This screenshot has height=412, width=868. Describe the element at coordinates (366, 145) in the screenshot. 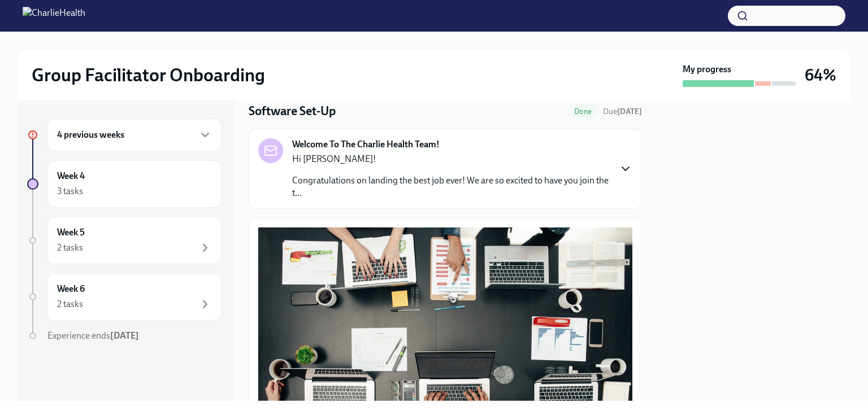

I see `strong: Welcome To The Charlie Health Team!` at that location.